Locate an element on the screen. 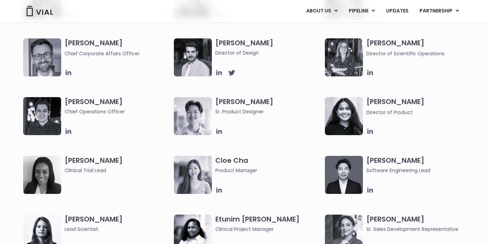  img: Vial Logo is located at coordinates (40, 11).